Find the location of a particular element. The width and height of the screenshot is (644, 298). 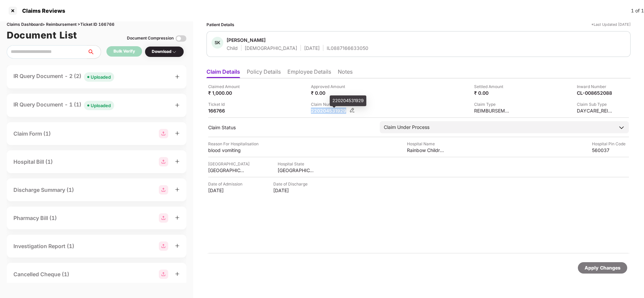

div: Download is located at coordinates (164, 52).